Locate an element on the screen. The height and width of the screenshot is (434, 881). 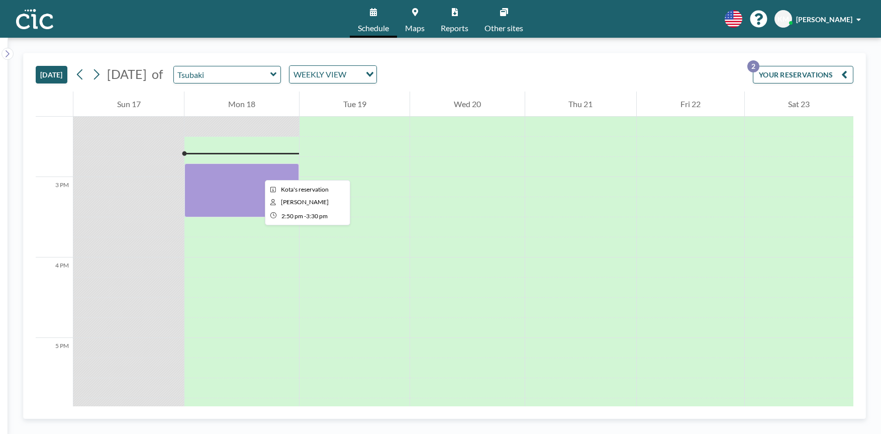
span: Kota Moriyama is located at coordinates (304, 201).